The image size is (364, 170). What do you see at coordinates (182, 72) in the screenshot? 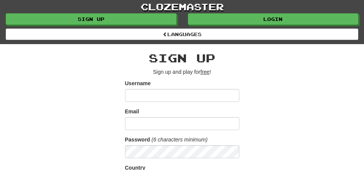
I see `p: Sign up and play for !` at bounding box center [182, 72].